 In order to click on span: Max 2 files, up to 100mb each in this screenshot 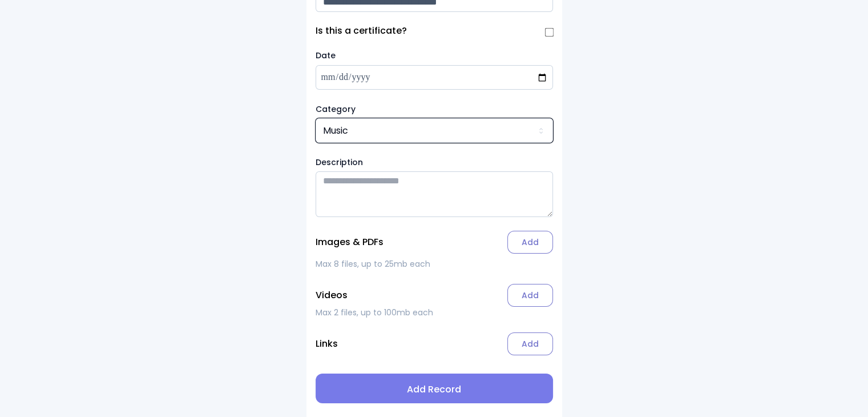, I will do `click(374, 312)`.